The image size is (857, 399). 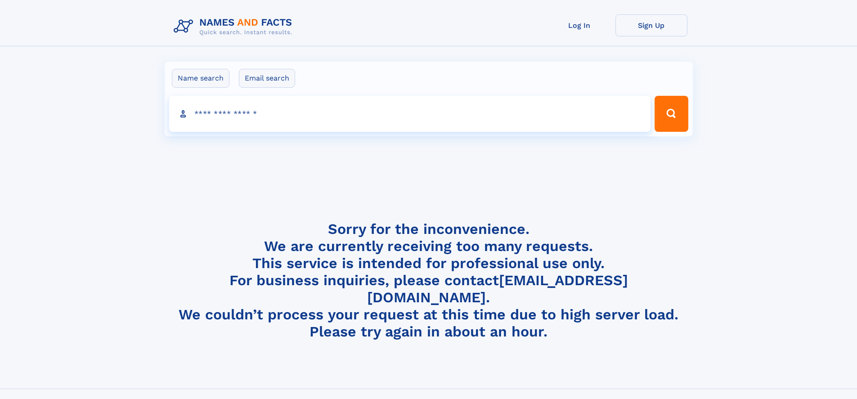 What do you see at coordinates (671, 114) in the screenshot?
I see `button: Search Button` at bounding box center [671, 114].